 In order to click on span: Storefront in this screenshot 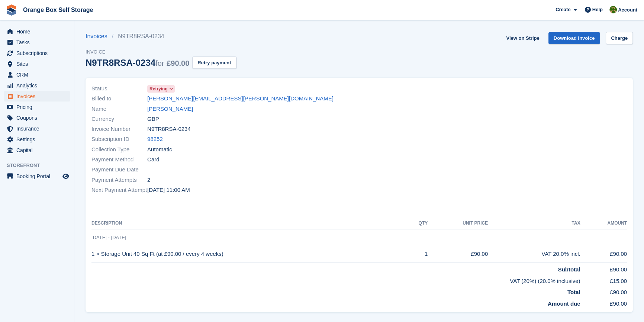, I will do `click(40, 166)`.